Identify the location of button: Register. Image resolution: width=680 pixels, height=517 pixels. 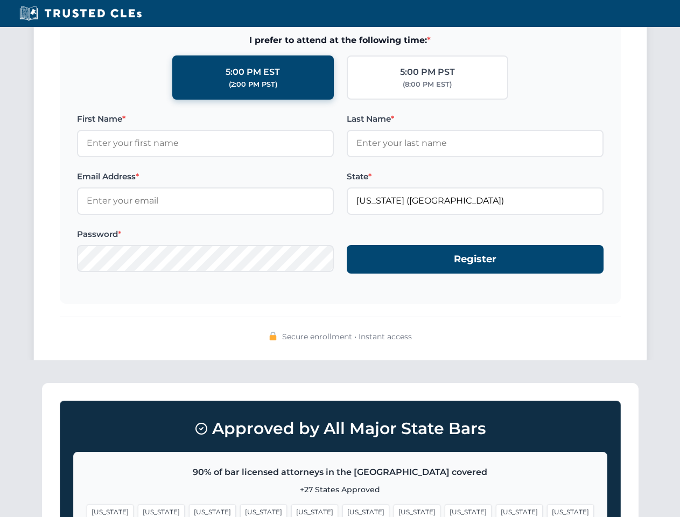
(475, 259).